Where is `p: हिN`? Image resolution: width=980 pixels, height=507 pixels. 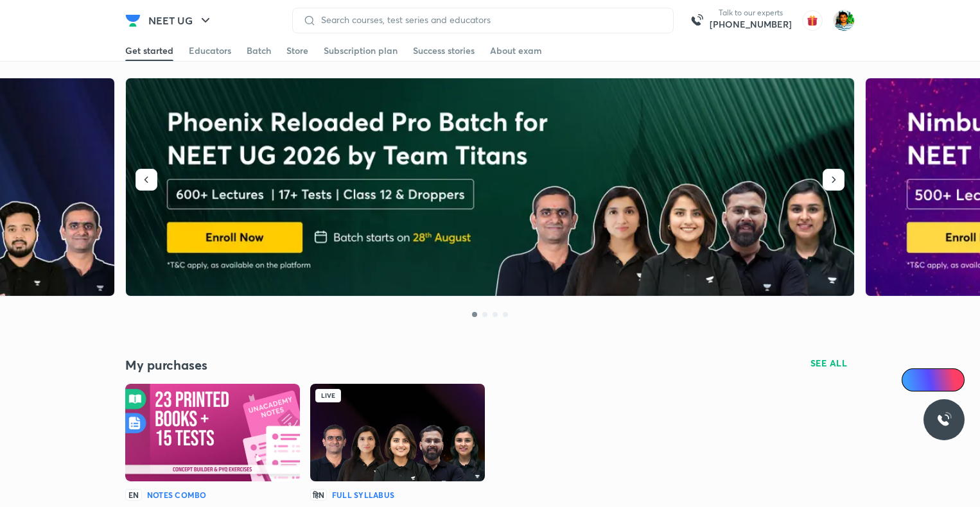 p: हिN is located at coordinates (319, 495).